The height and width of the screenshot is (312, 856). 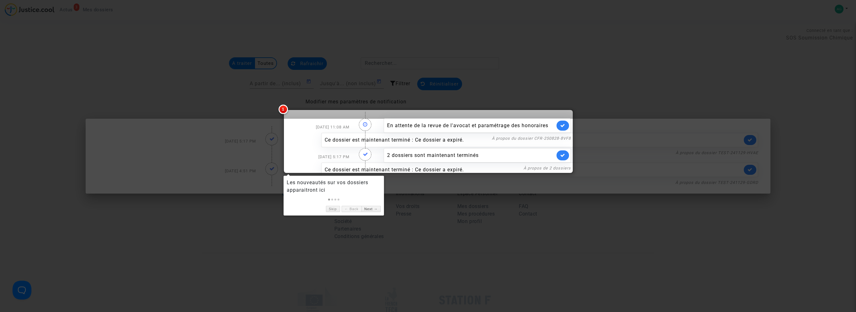 I want to click on a: À propos de 2 dossiers, so click(x=547, y=168).